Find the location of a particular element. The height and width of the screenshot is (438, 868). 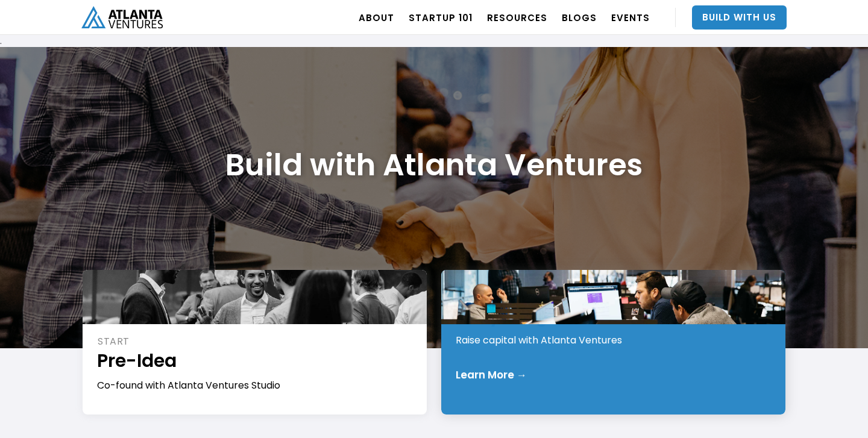

a: Startup 101 is located at coordinates (441, 17).